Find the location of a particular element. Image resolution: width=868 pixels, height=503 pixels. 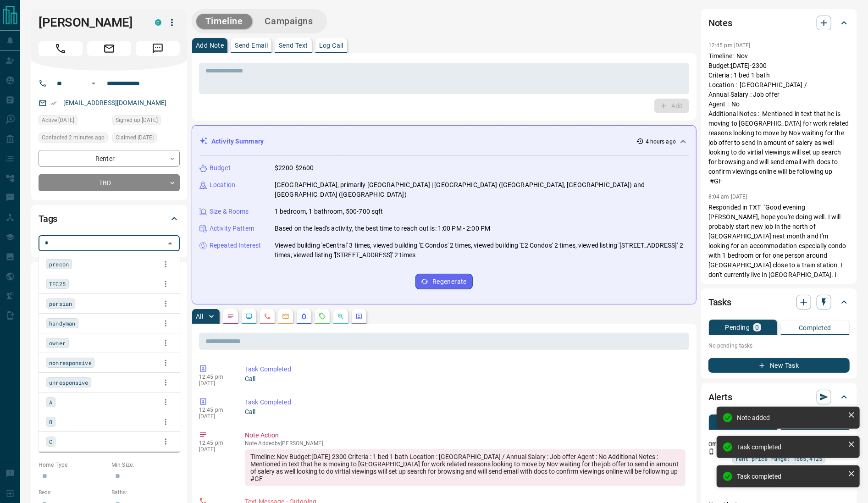

div: Sun Oct 12 2025 is located at coordinates (73, 122).